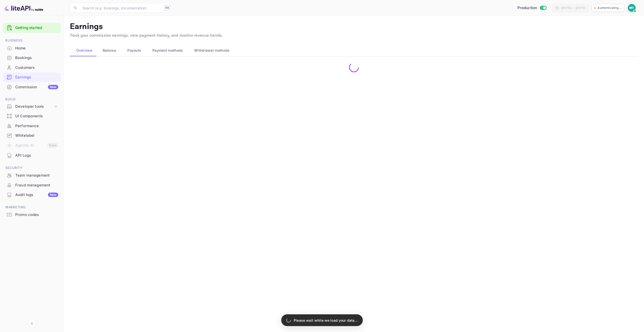  I want to click on button: Collapse navigation, so click(32, 324).